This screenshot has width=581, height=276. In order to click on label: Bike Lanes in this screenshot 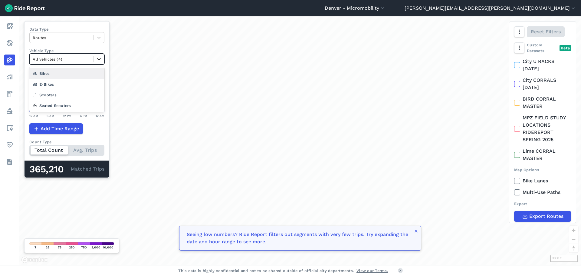, I will do `click(542, 181)`.